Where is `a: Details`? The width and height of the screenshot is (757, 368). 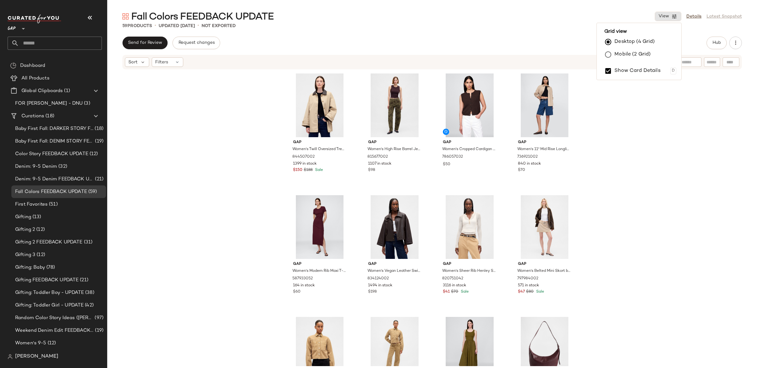
a: Details is located at coordinates (694, 16).